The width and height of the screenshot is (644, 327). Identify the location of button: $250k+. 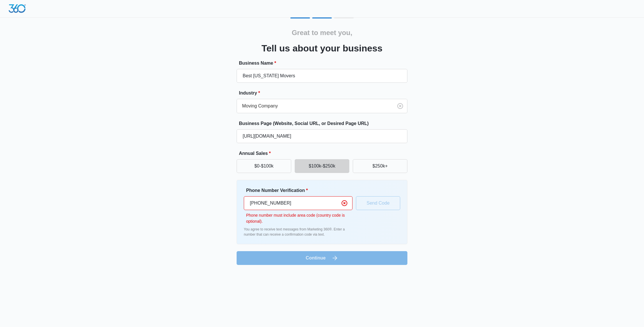
(380, 166).